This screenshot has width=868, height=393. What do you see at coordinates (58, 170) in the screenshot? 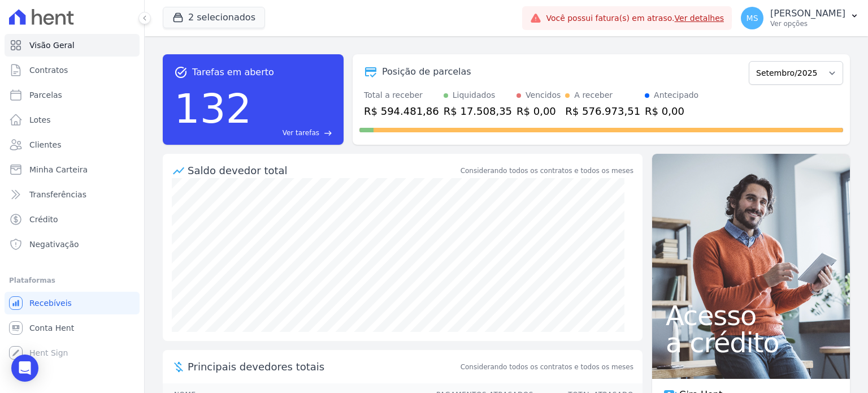
I see `span: Minha Carteira` at bounding box center [58, 170].